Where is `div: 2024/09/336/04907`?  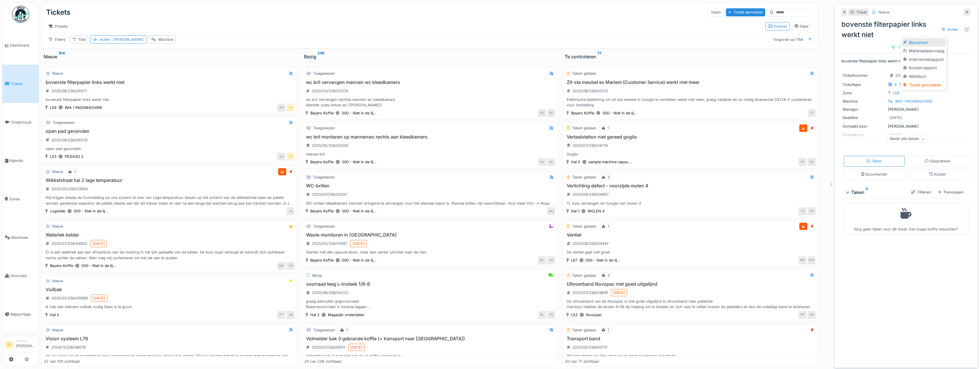
div: 2024/09/336/04907 is located at coordinates (591, 194).